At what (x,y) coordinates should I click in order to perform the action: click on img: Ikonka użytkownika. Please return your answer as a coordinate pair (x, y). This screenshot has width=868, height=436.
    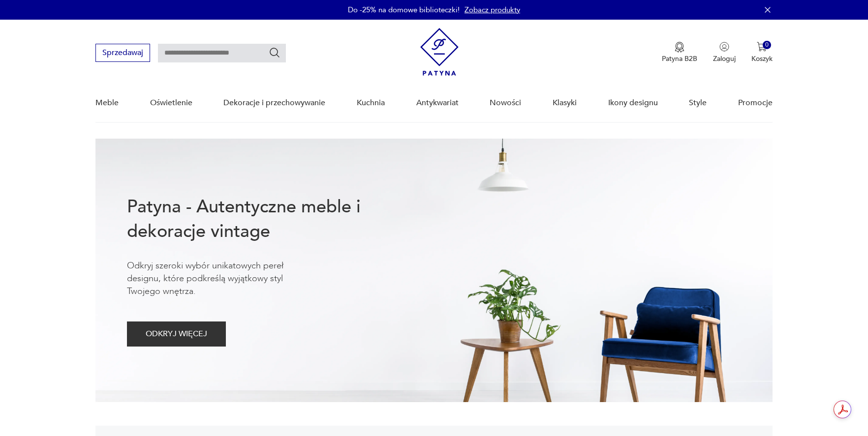
    Looking at the image, I should click on (724, 47).